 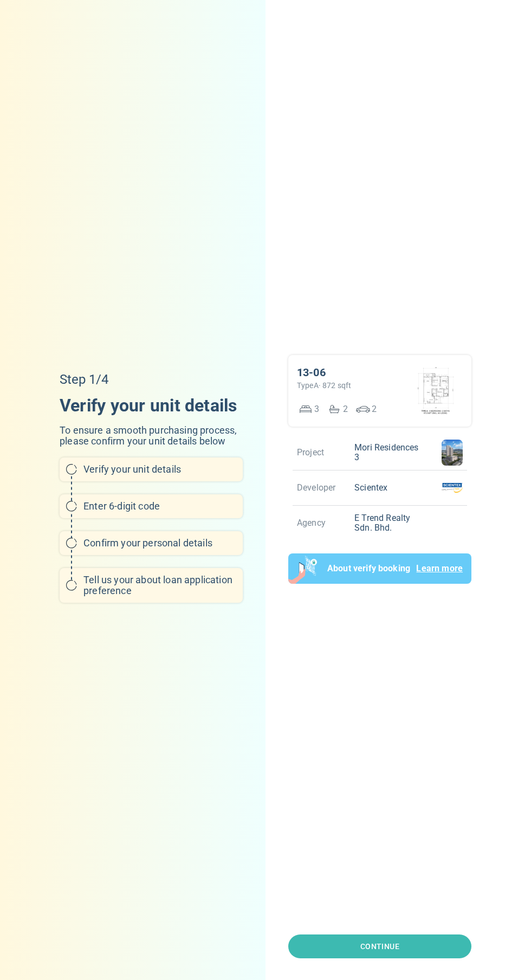 I want to click on p: Project, so click(x=311, y=452).